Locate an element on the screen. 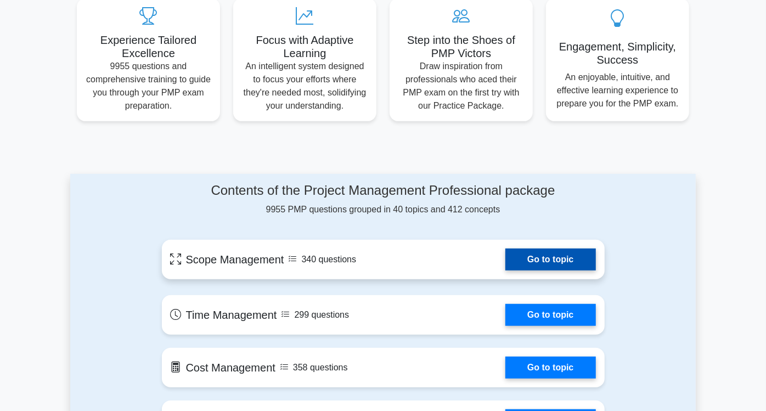 The width and height of the screenshot is (766, 411). p: Draw inspiration from professionals who aced their PMP exam on the first try with our Practice Pa... is located at coordinates (461, 86).